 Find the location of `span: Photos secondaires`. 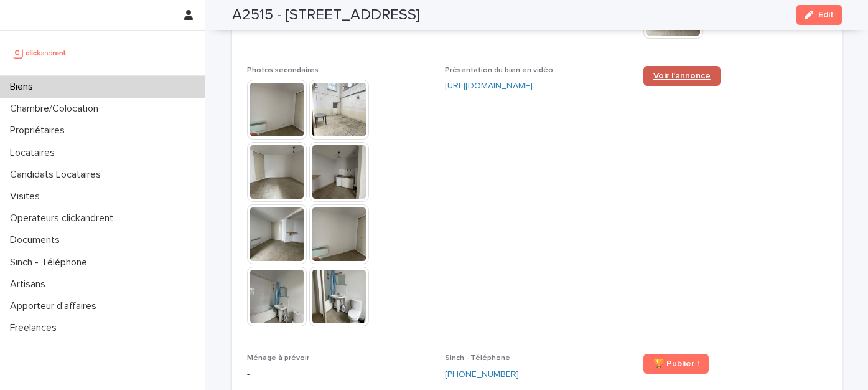

span: Photos secondaires is located at coordinates (282, 71).